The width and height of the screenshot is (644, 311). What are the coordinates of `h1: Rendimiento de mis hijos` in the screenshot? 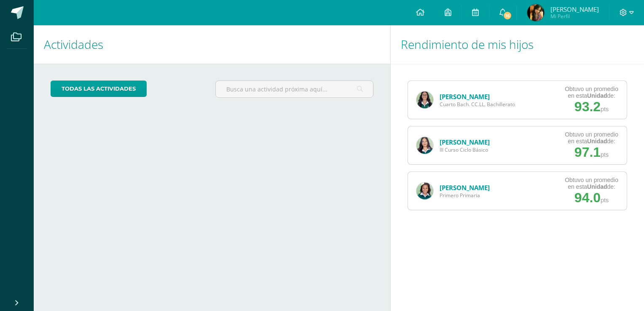 It's located at (517, 44).